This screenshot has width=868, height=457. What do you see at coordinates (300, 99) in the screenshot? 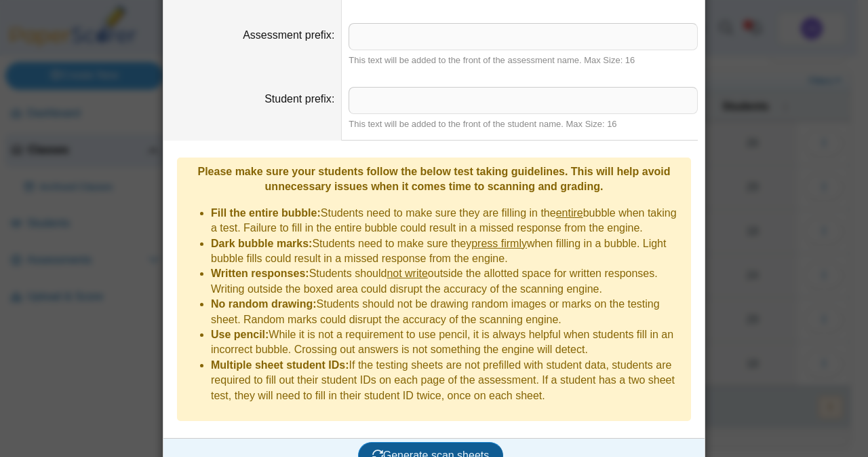
I see `label: Student prefix` at bounding box center [300, 99].